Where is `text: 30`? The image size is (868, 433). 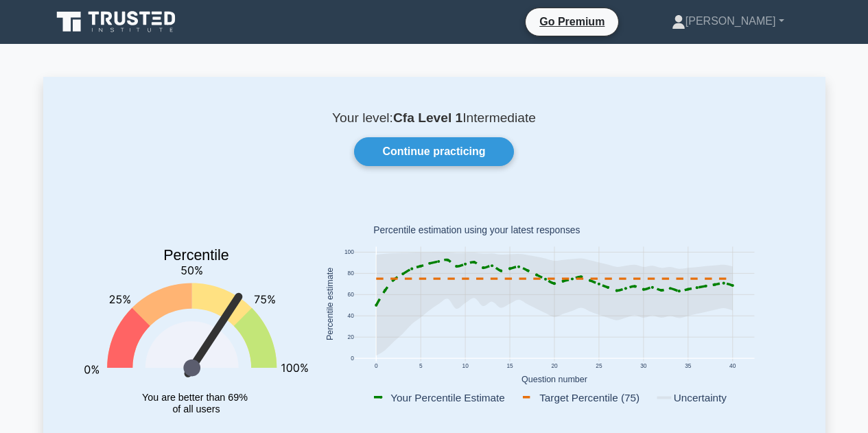 text: 30 is located at coordinates (644, 366).